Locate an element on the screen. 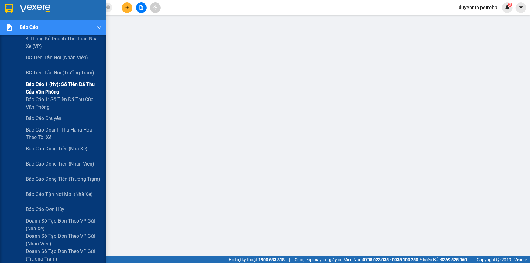  span: Báo cáo tận nơi mới (nhà xe) is located at coordinates (59, 194).